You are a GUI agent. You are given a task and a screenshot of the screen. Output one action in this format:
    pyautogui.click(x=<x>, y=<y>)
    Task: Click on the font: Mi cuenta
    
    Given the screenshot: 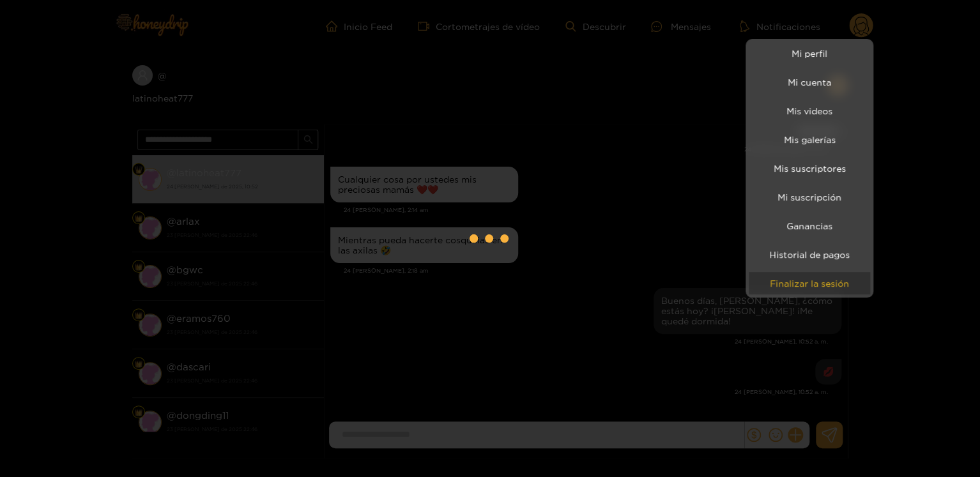 What is the action you would take?
    pyautogui.click(x=810, y=82)
    